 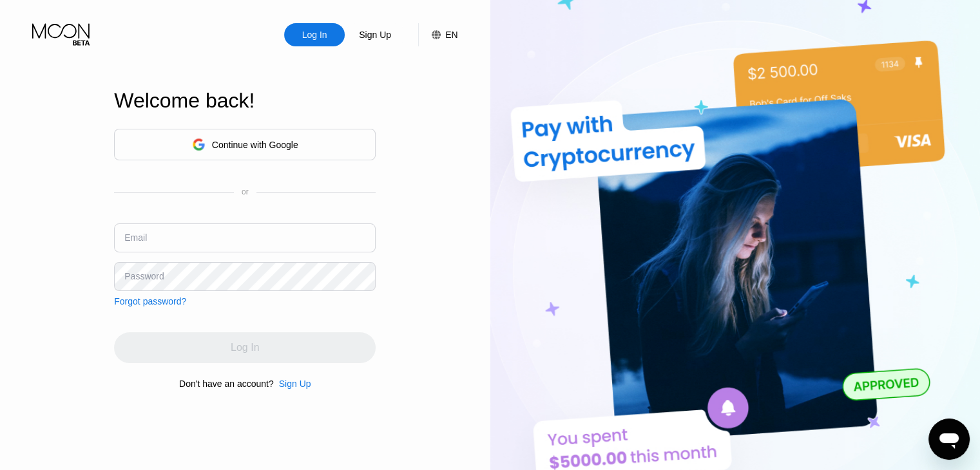 What do you see at coordinates (245, 100) in the screenshot?
I see `div: Welcome back!` at bounding box center [245, 100].